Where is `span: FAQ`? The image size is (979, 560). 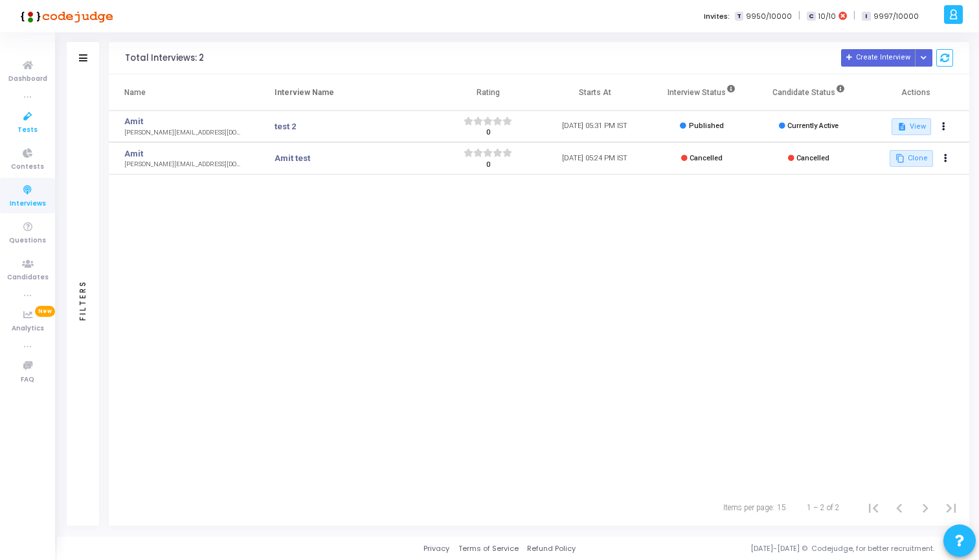
span: FAQ is located at coordinates (27, 380).